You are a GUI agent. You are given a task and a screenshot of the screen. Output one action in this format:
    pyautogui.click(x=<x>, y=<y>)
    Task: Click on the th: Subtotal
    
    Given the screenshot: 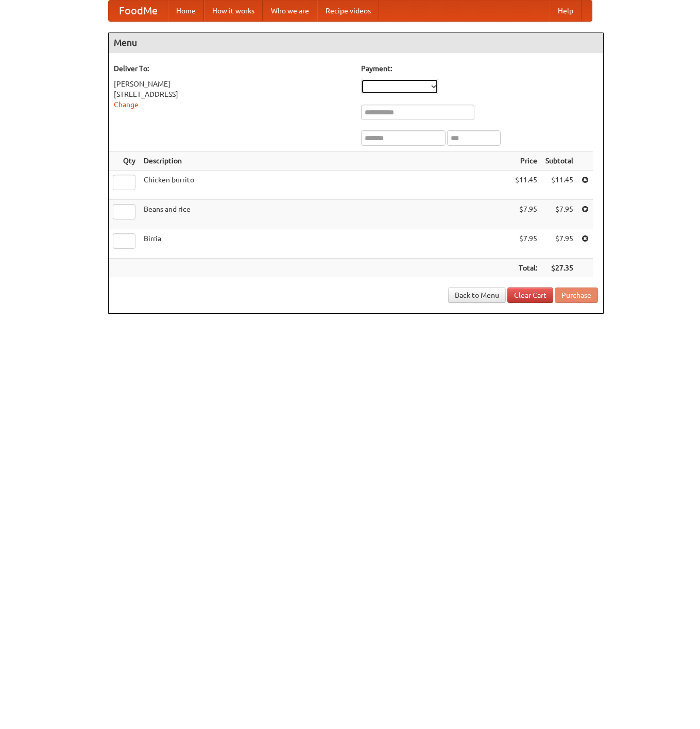 What is the action you would take?
    pyautogui.click(x=559, y=161)
    